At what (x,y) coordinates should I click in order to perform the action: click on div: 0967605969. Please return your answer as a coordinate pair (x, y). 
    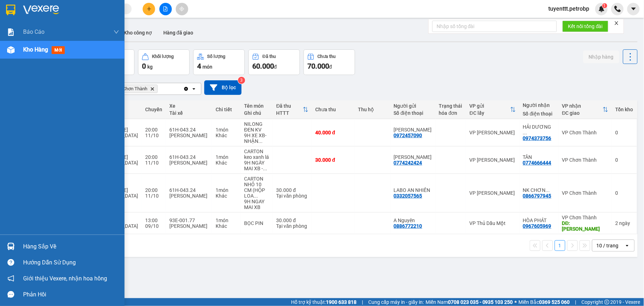
    Looking at the image, I should click on (537, 226).